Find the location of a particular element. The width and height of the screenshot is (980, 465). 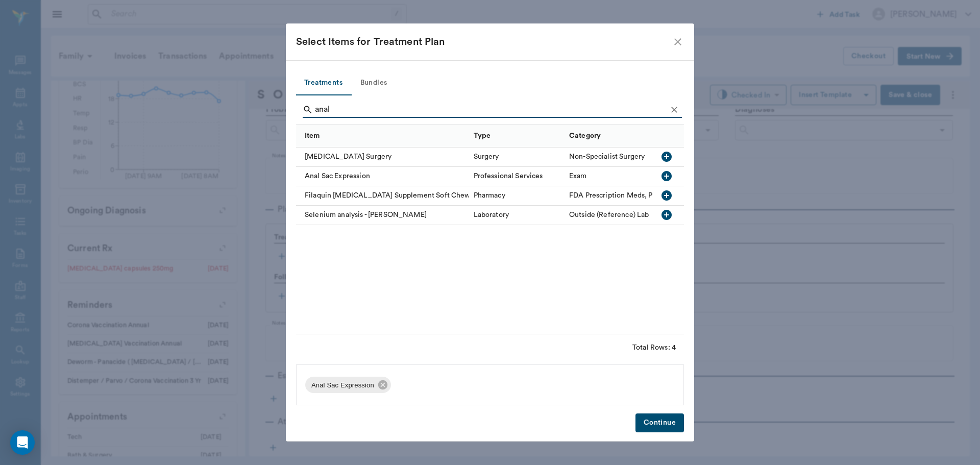

button: Treatments is located at coordinates (323, 83).